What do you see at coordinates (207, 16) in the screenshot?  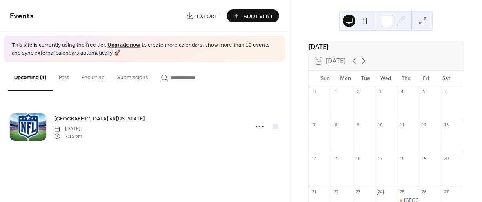 I see `span: Export` at bounding box center [207, 16].